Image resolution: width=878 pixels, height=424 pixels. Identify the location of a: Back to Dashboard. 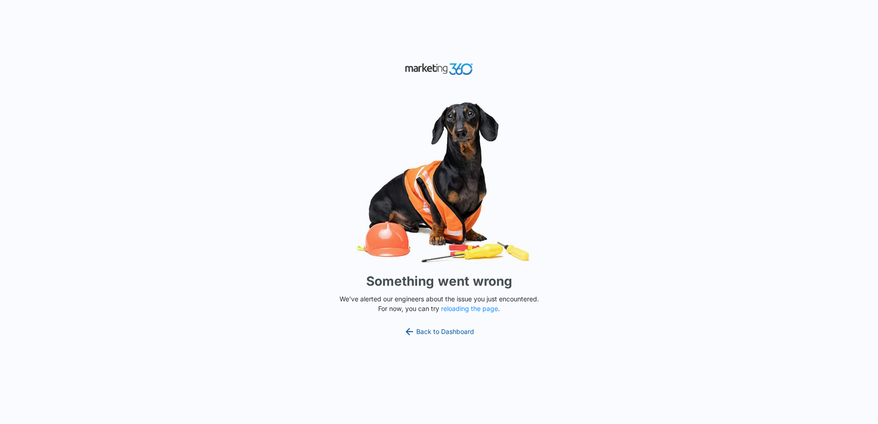
(439, 332).